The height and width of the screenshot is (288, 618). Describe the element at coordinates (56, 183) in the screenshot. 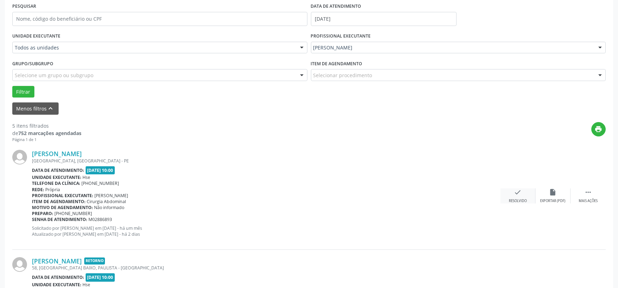

I see `b: Telefone da clínica:` at that location.